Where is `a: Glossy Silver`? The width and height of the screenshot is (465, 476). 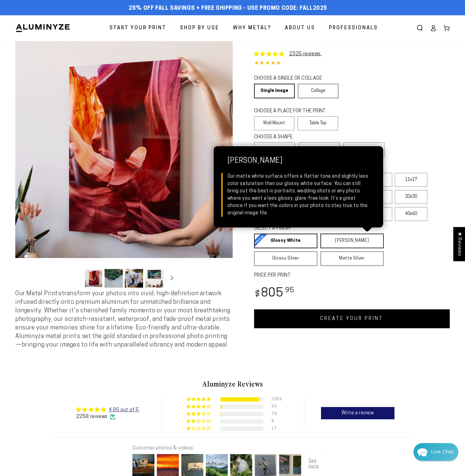
a: Glossy Silver is located at coordinates (286, 259).